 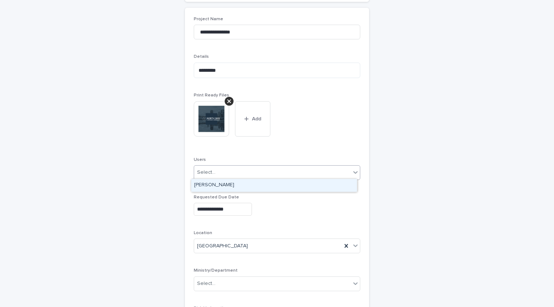 I want to click on span: Location, so click(x=203, y=233).